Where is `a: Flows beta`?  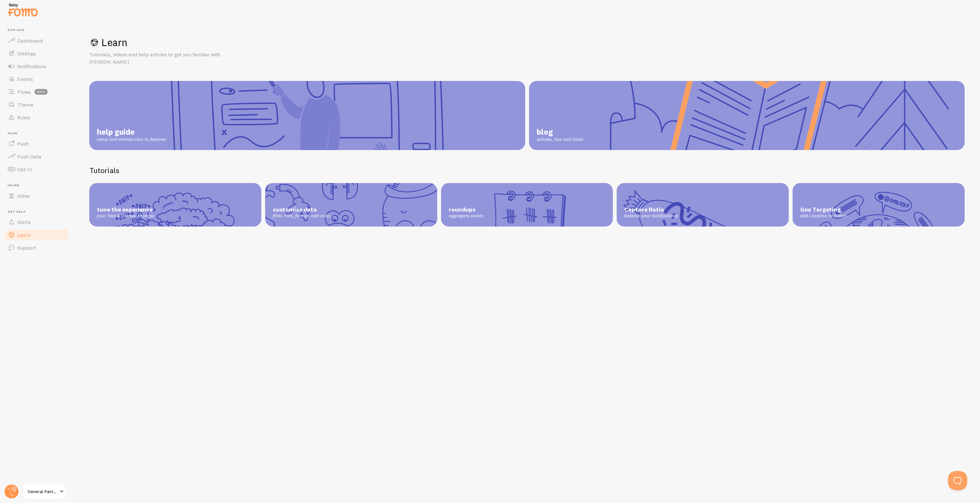 a: Flows beta is located at coordinates (37, 92).